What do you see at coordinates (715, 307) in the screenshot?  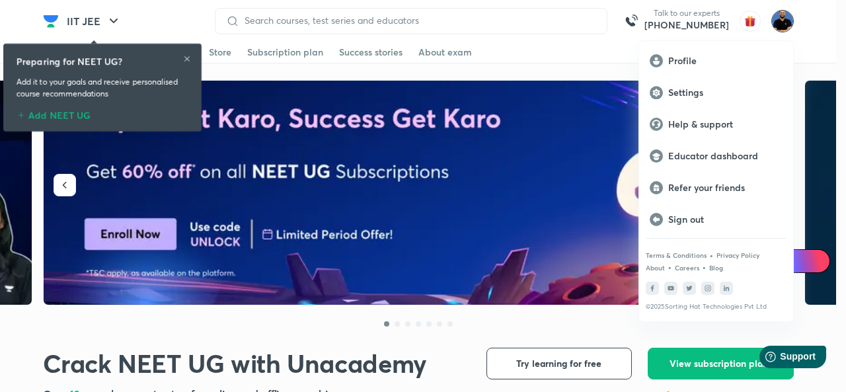 I see `p: © 2025 Sorting Hat Technologies Pvt Ltd` at bounding box center [715, 307].